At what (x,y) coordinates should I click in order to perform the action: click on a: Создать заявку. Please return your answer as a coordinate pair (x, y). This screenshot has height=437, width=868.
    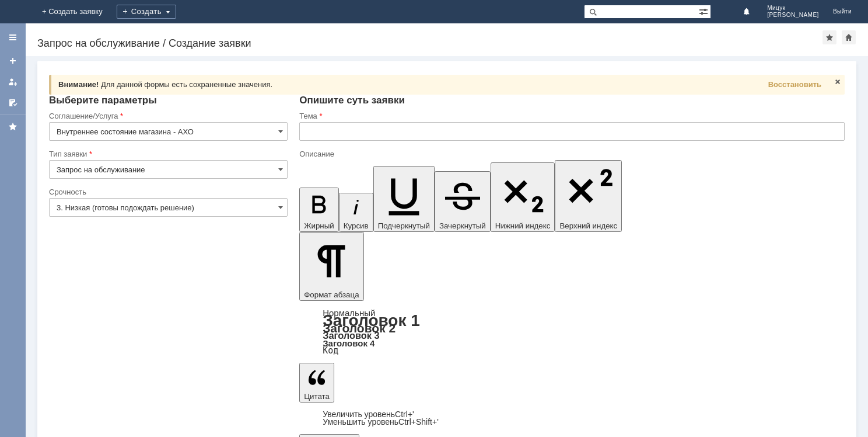
    Looking at the image, I should click on (13, 61).